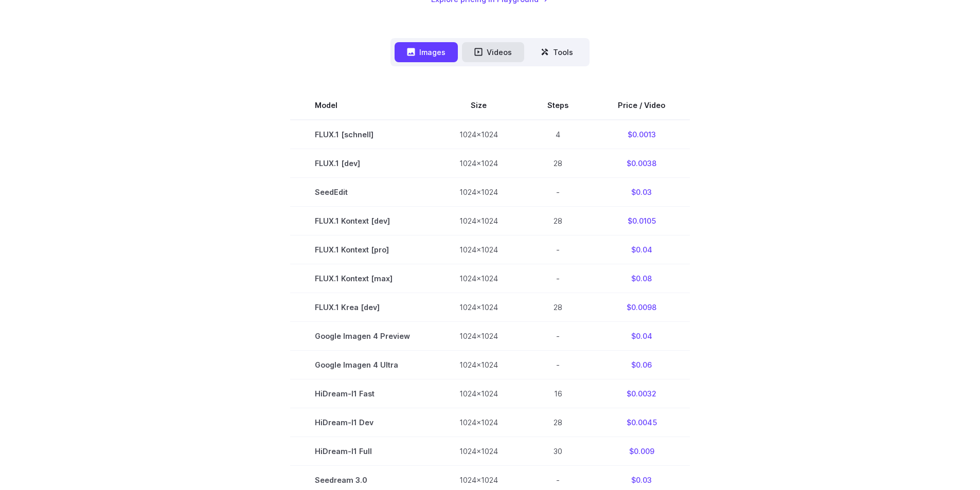 This screenshot has height=490, width=980. What do you see at coordinates (362, 307) in the screenshot?
I see `td: FLUX.1 Krea [dev]` at bounding box center [362, 307].